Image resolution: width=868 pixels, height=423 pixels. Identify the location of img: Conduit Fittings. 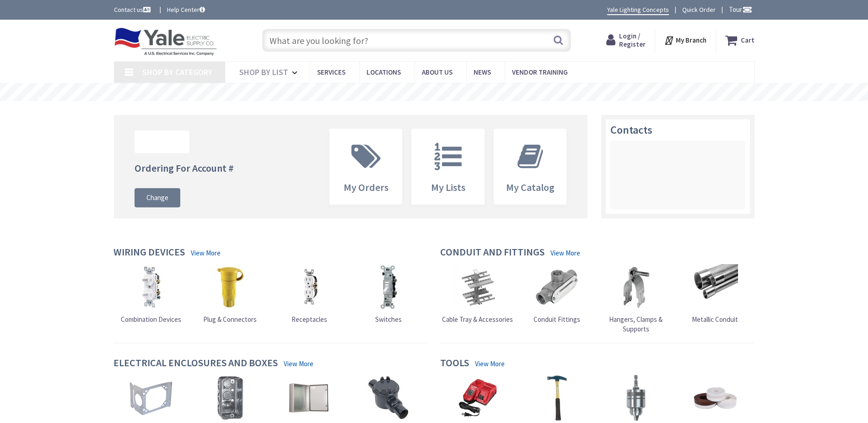
(557, 287).